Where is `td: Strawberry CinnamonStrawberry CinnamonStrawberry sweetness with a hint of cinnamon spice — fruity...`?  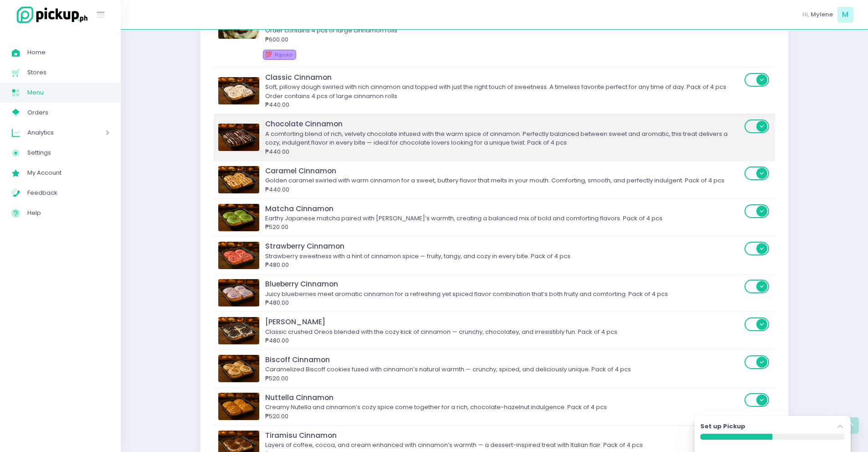
td: Strawberry CinnamonStrawberry CinnamonStrawberry sweetness with a hint of cinnamon spice — fruity... is located at coordinates (494, 255).